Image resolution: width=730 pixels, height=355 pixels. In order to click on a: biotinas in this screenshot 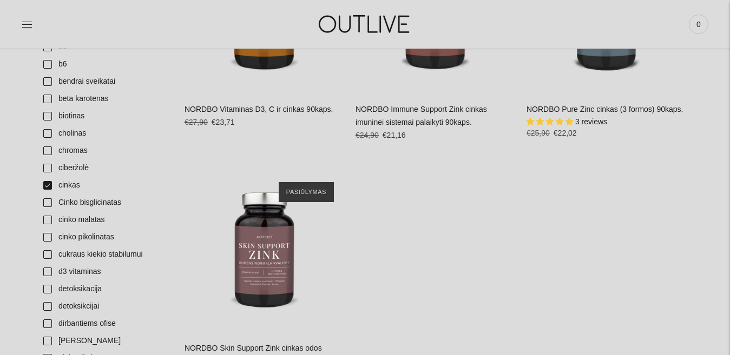, I will do `click(105, 116)`.